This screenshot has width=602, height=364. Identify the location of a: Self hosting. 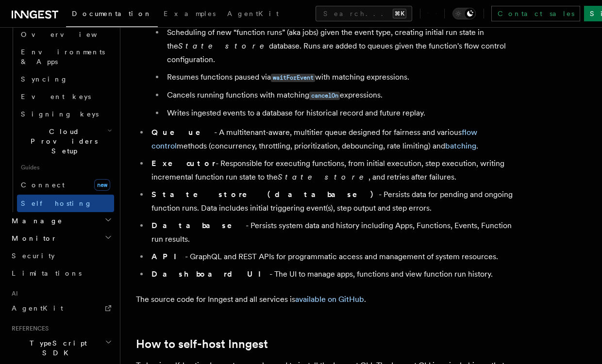
(66, 203).